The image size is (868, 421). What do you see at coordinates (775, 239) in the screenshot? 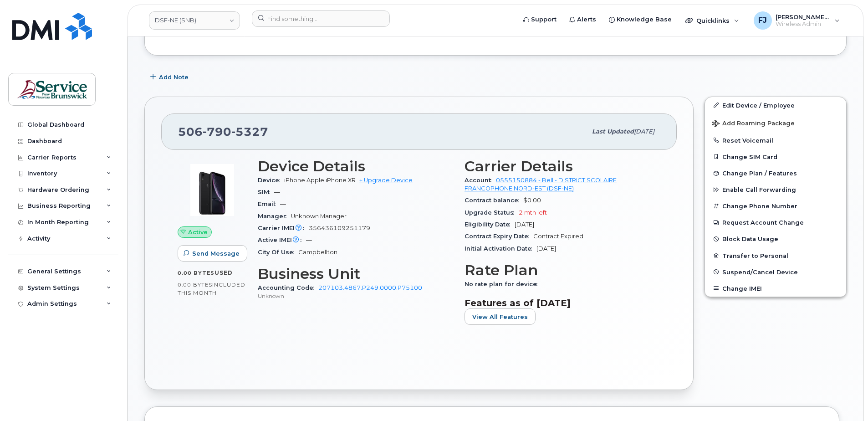
I see `button: Block Data Usage` at bounding box center [775, 239].